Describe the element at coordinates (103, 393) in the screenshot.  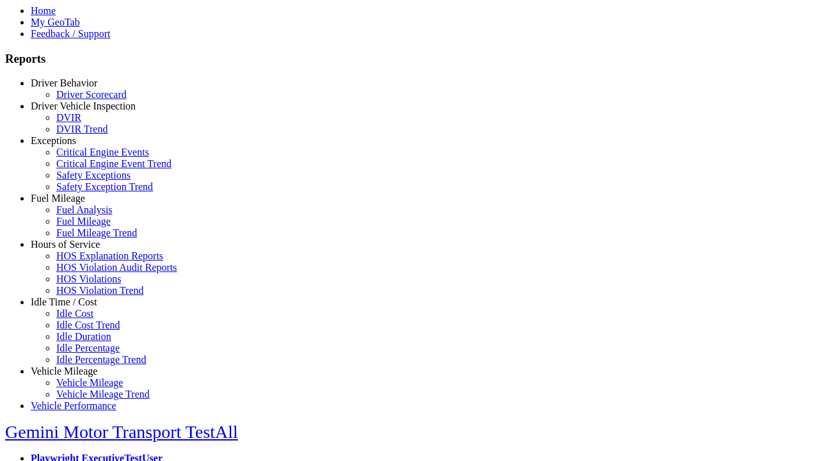
I see `a: Vehicle Mileage Trend` at that location.